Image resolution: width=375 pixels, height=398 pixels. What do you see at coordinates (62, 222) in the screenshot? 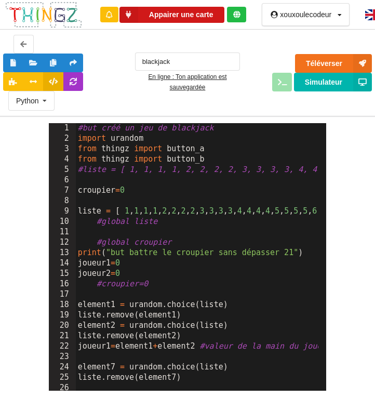
I see `div: 10` at bounding box center [62, 222].